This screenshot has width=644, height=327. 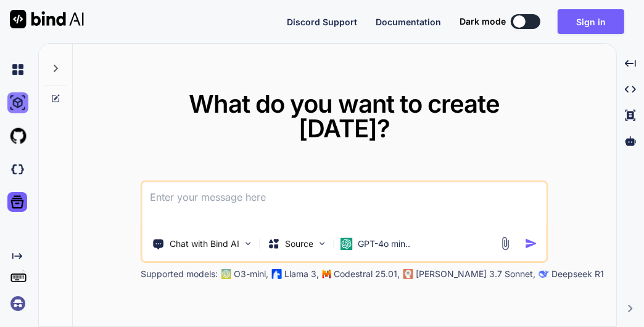 I want to click on img: githubLight, so click(x=18, y=136).